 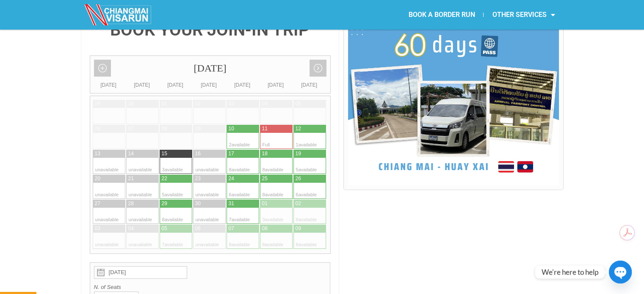 I want to click on div: 17, so click(x=231, y=154).